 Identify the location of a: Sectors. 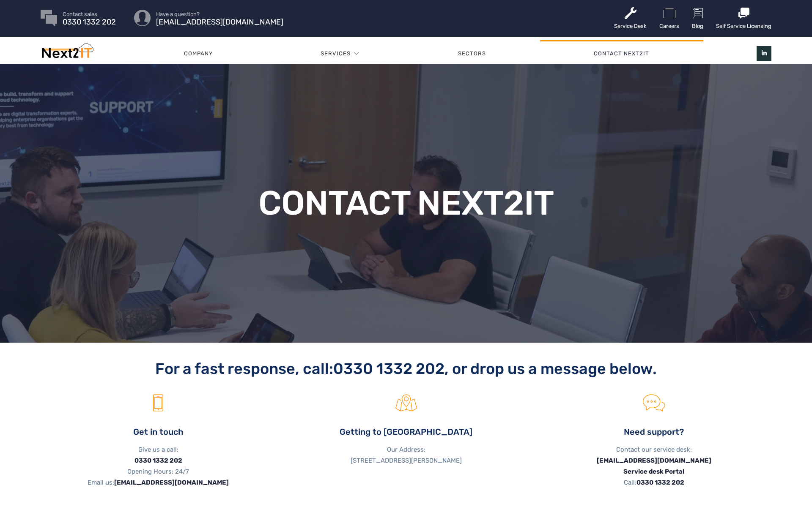
(472, 54).